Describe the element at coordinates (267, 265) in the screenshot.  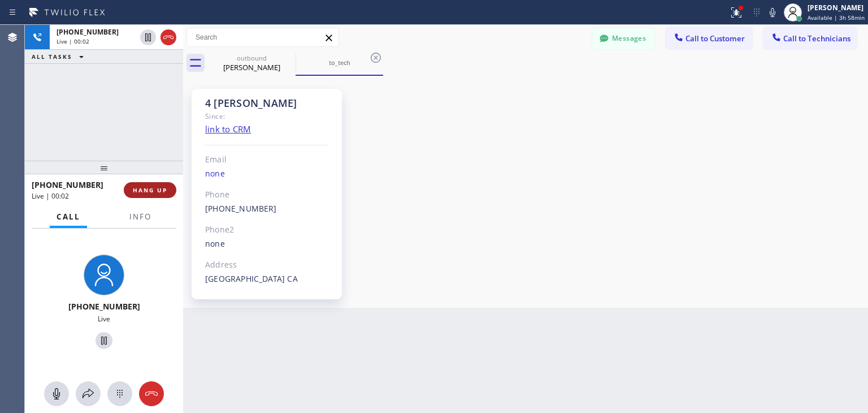
I see `div: Address` at that location.